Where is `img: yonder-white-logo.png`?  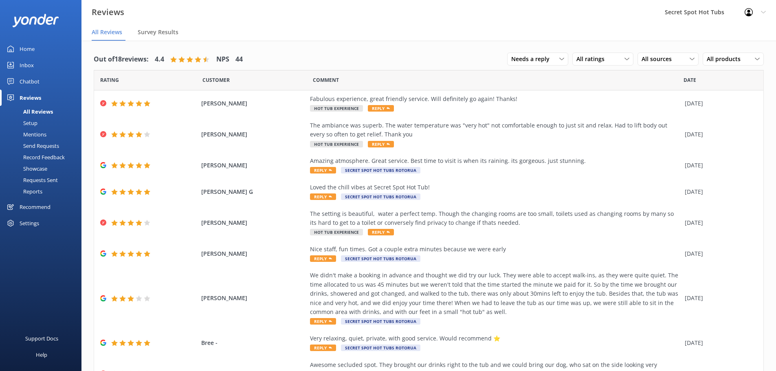
img: yonder-white-logo.png is located at coordinates (35, 20).